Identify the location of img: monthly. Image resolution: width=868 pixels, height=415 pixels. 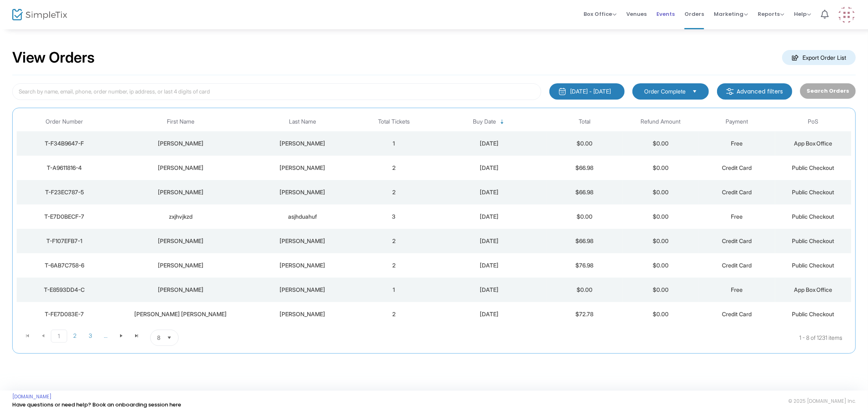
(562, 92).